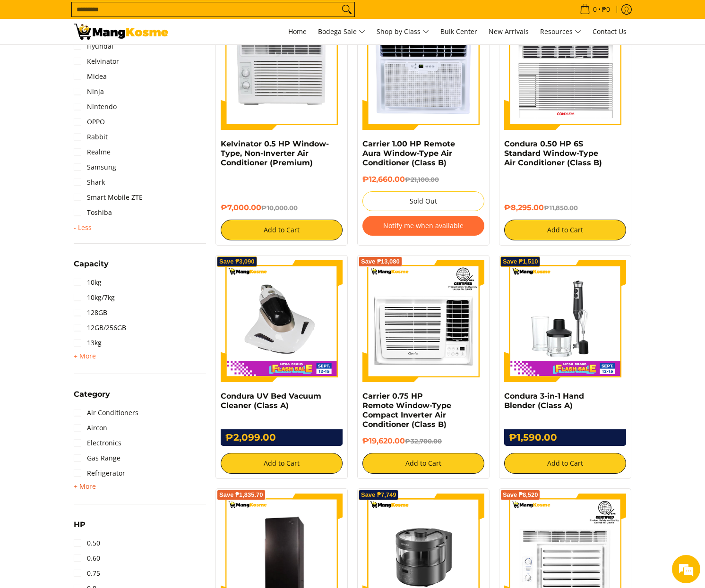 The image size is (705, 588). I want to click on a: Resources, so click(560, 32).